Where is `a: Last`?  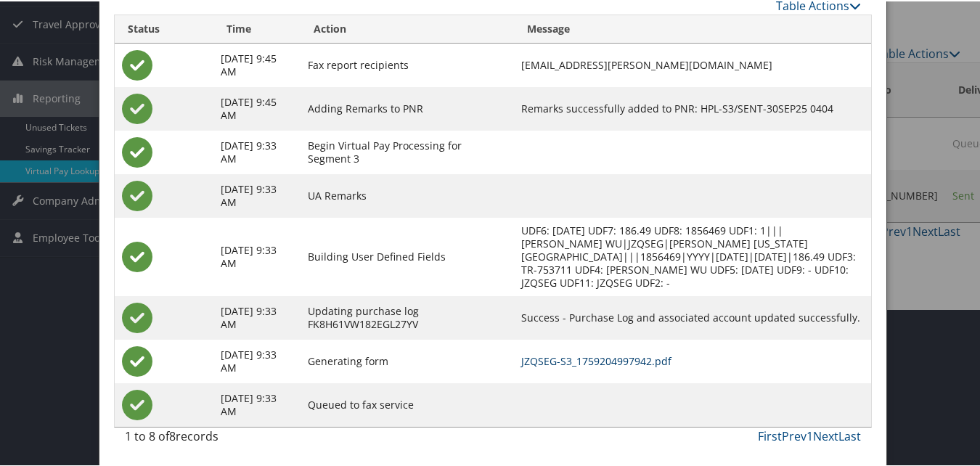
a: Last is located at coordinates (849, 435).